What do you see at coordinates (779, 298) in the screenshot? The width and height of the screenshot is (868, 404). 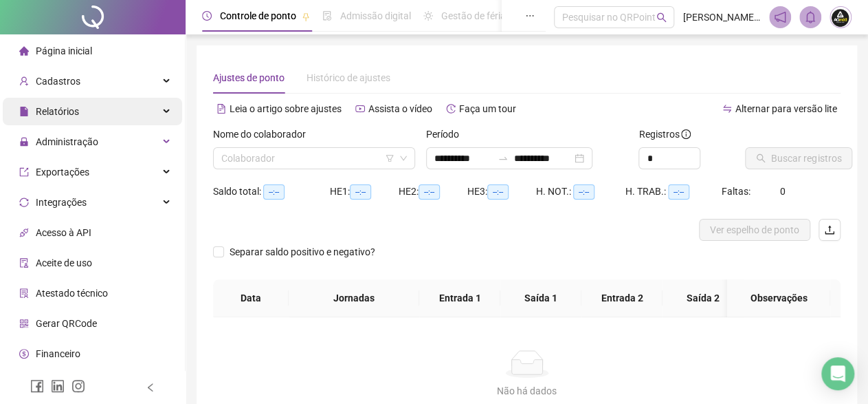 I see `th: Observações` at bounding box center [779, 298].